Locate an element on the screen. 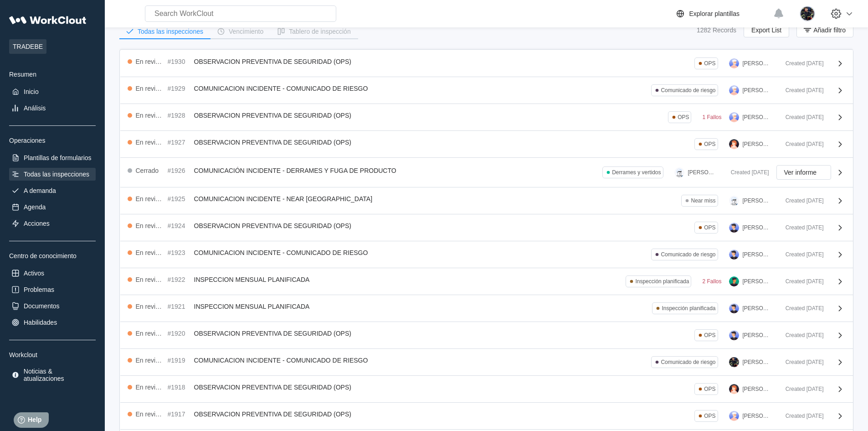  div: Comunicado de riesgo is located at coordinates (687, 90).